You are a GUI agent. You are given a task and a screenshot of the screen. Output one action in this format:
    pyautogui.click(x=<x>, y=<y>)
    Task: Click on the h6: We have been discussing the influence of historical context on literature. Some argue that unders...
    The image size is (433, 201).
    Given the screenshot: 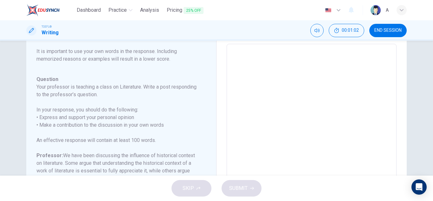 What is the action you would take?
    pyautogui.click(x=117, y=171)
    